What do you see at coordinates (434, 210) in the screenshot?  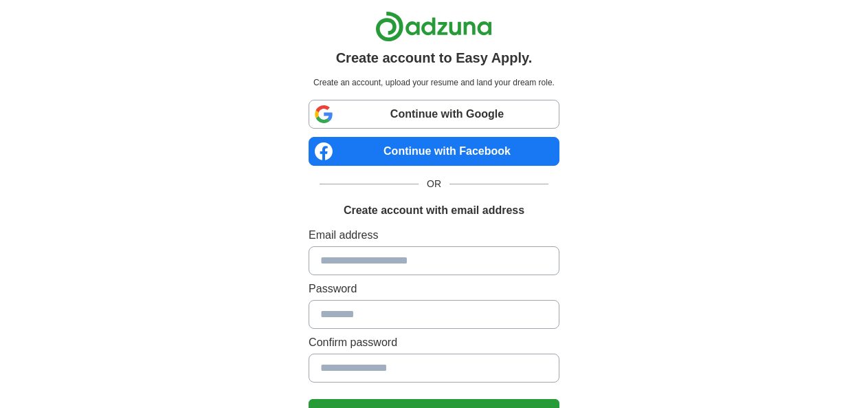 I see `h1: Create account with email address` at bounding box center [434, 210].